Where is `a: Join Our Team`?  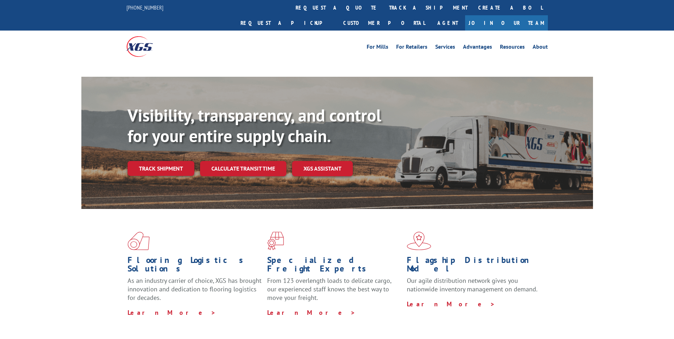
a: Join Our Team is located at coordinates (506, 23).